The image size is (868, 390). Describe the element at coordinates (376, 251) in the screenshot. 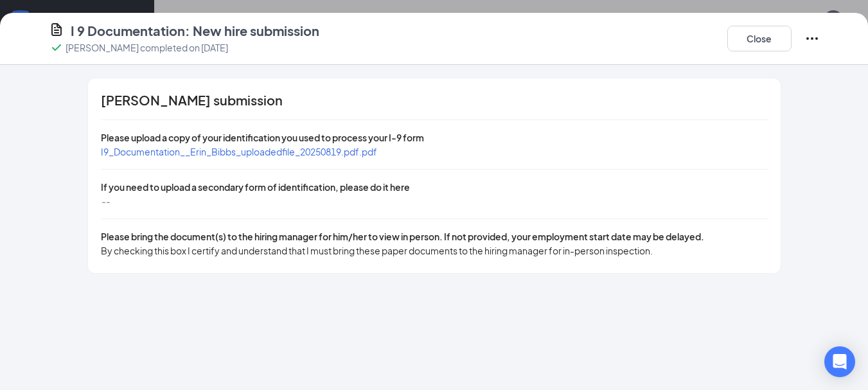

I see `span: By checking this box I certify and understand that I must bring these paper documents to the hiri...` at that location.